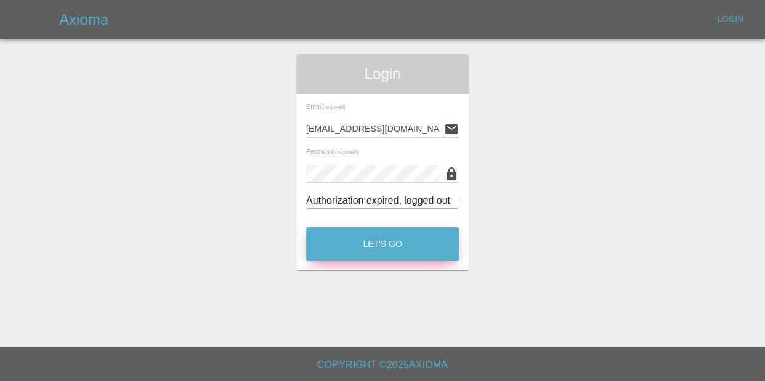 Image resolution: width=765 pixels, height=381 pixels. Describe the element at coordinates (326, 107) in the screenshot. I see `span: Email` at that location.